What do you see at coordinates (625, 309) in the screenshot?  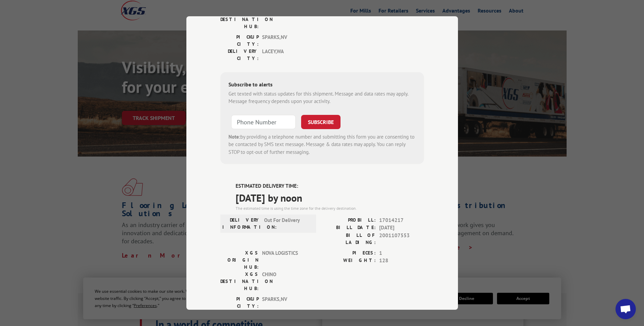 I see `a: Open chat` at bounding box center [625, 309].